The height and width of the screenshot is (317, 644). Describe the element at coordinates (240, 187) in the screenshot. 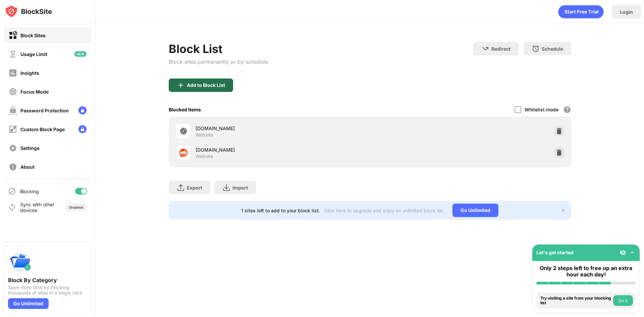

I see `div: Import` at that location.